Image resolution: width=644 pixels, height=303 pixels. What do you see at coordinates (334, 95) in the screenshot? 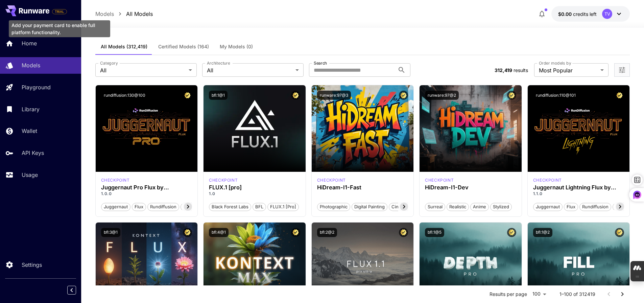
I see `button: runware:97@3` at bounding box center [334, 95].